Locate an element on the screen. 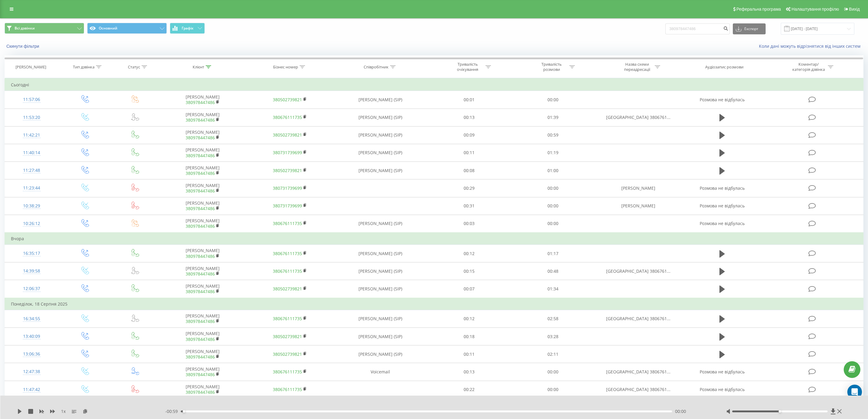 This screenshot has height=419, width=868. div: Клієнт is located at coordinates (198, 67).